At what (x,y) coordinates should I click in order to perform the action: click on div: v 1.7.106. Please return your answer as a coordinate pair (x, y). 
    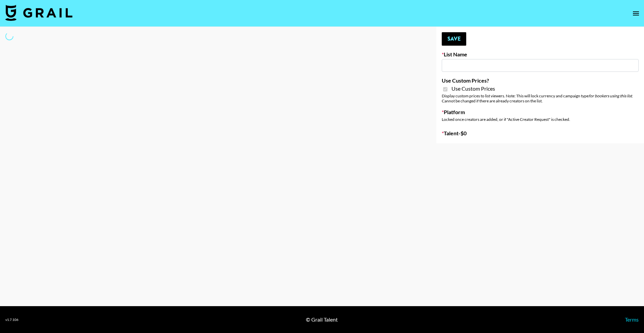
    Looking at the image, I should click on (12, 320).